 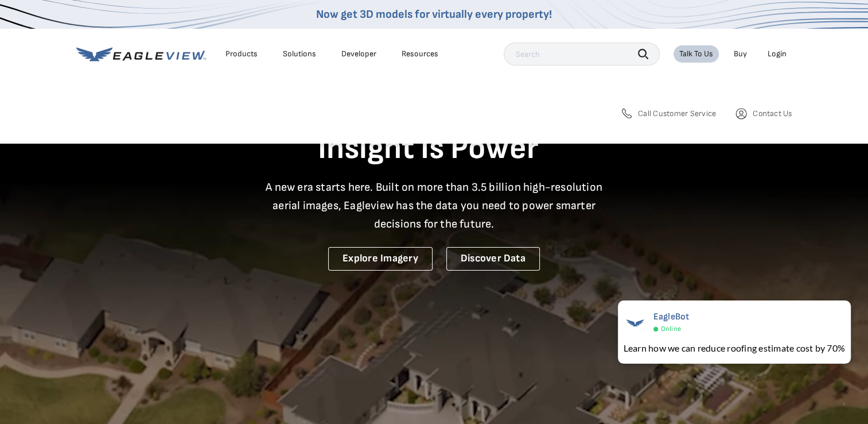 I want to click on div: Solutions, so click(x=299, y=54).